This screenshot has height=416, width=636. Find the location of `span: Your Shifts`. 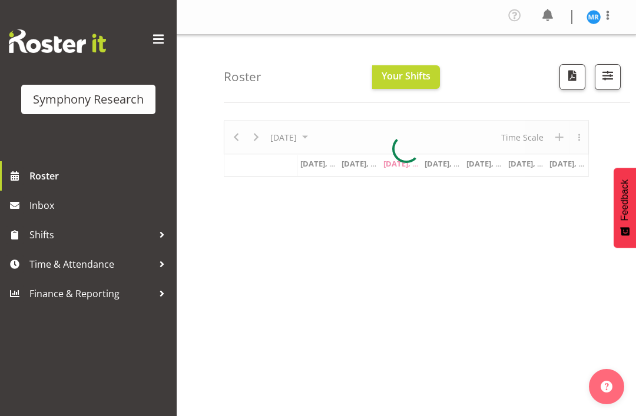

span: Your Shifts is located at coordinates (406, 76).